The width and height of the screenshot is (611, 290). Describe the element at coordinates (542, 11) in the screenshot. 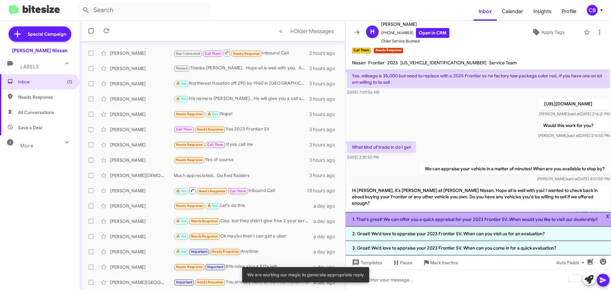

I see `span: Insights` at that location.